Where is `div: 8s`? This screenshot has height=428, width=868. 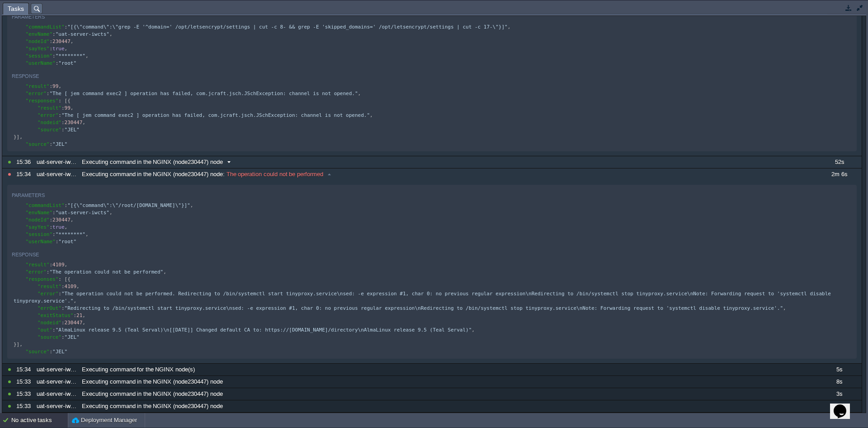
div: 8s is located at coordinates (839, 381).